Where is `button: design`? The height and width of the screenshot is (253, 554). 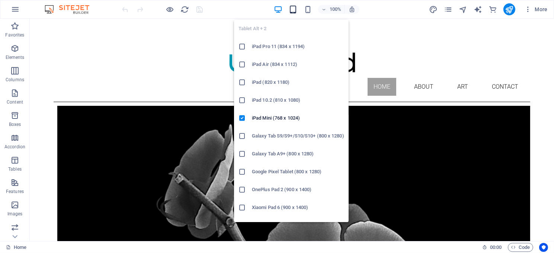 button: design is located at coordinates (433, 9).